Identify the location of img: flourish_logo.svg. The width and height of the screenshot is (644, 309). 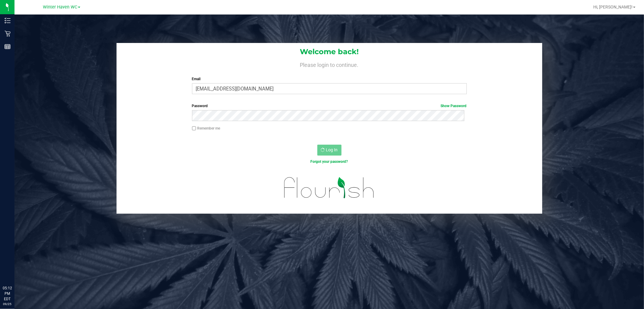
(329, 187).